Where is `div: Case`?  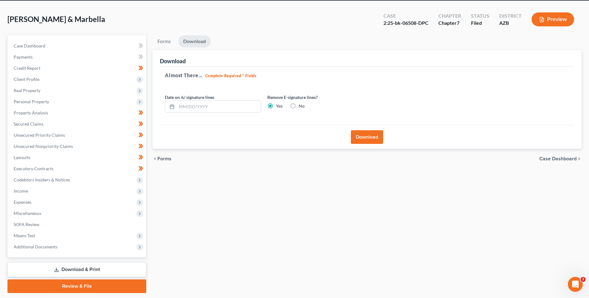 div: Case is located at coordinates (406, 16).